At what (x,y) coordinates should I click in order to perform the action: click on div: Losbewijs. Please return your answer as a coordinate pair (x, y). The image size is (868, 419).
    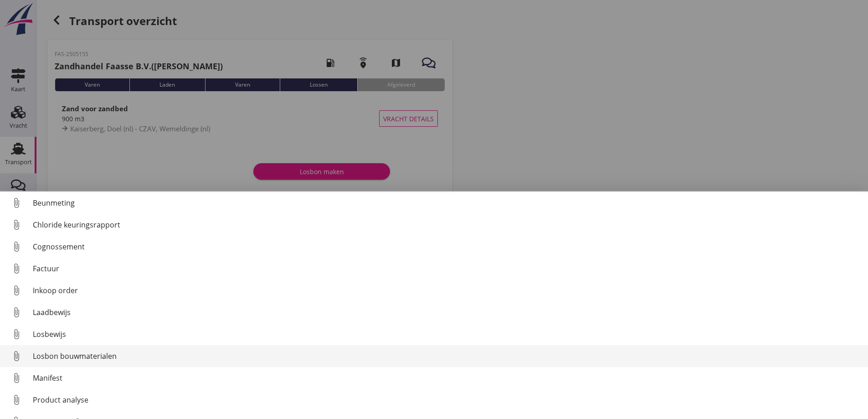
    Looking at the image, I should click on (446, 334).